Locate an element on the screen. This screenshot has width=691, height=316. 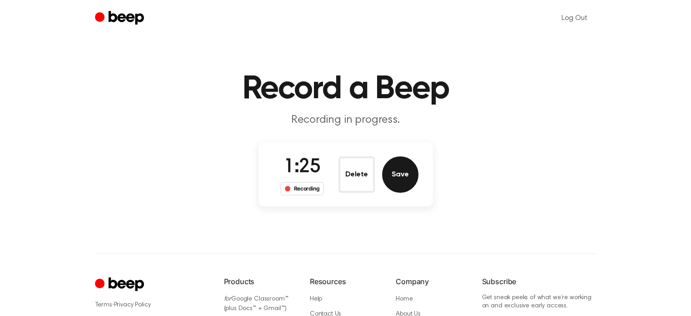
a: Terms is located at coordinates (104, 305).